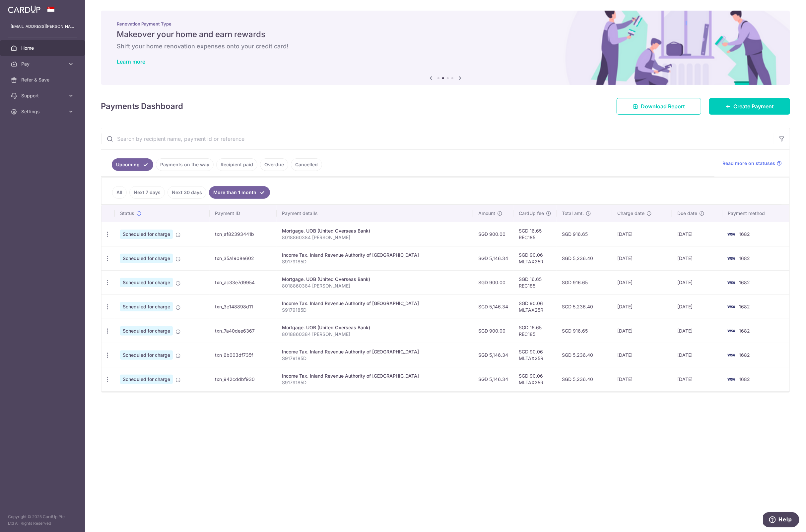 This screenshot has width=806, height=532. What do you see at coordinates (662, 106) in the screenshot?
I see `span: Download Report` at bounding box center [662, 106].